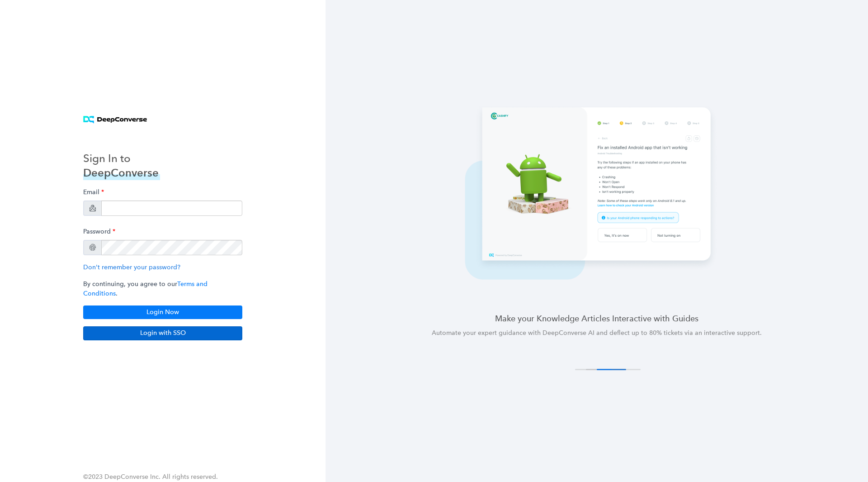 This screenshot has height=482, width=868. I want to click on img: horizontal logo, so click(115, 120).